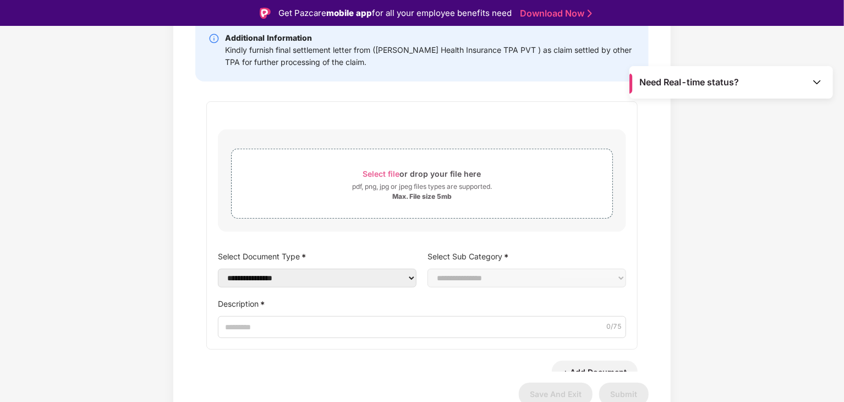 This screenshot has width=844, height=402. Describe the element at coordinates (624, 393) in the screenshot. I see `span: Submit` at that location.